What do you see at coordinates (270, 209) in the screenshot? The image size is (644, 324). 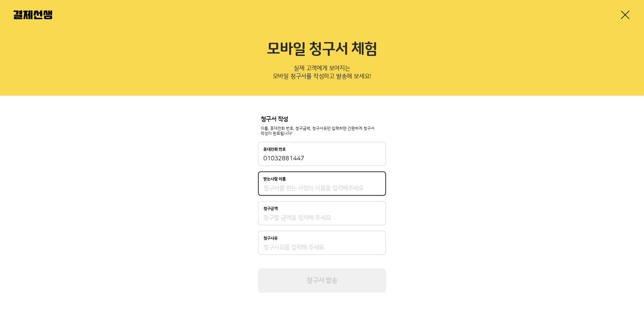 I see `p: 청구금액` at bounding box center [270, 209].